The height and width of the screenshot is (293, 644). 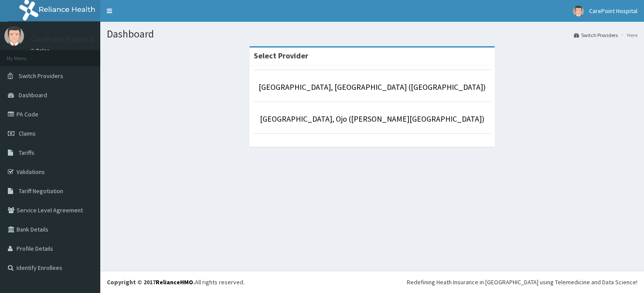 I want to click on span: Claims, so click(x=27, y=133).